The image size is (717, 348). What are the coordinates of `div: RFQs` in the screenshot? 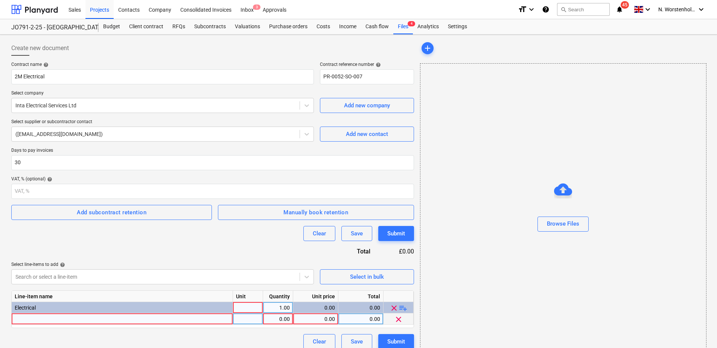 It's located at (179, 27).